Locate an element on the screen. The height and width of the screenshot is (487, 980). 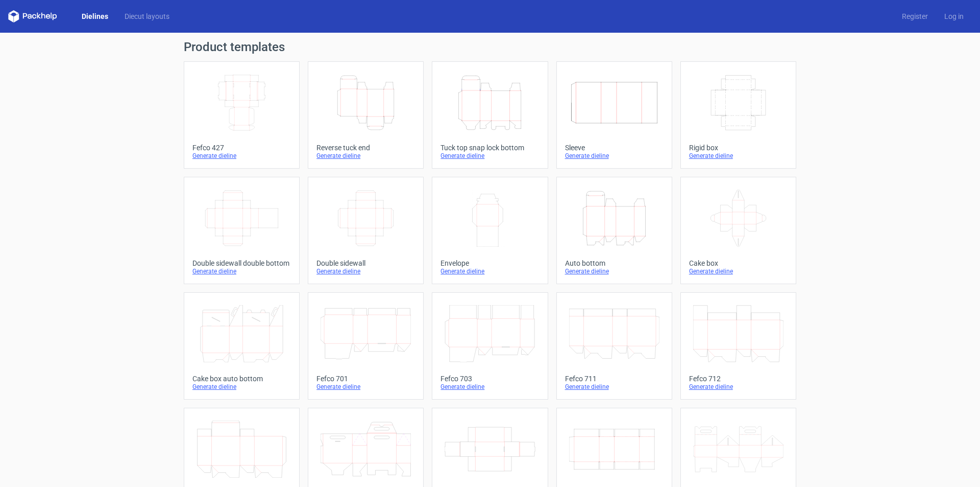
div: Cake box is located at coordinates (738, 263).